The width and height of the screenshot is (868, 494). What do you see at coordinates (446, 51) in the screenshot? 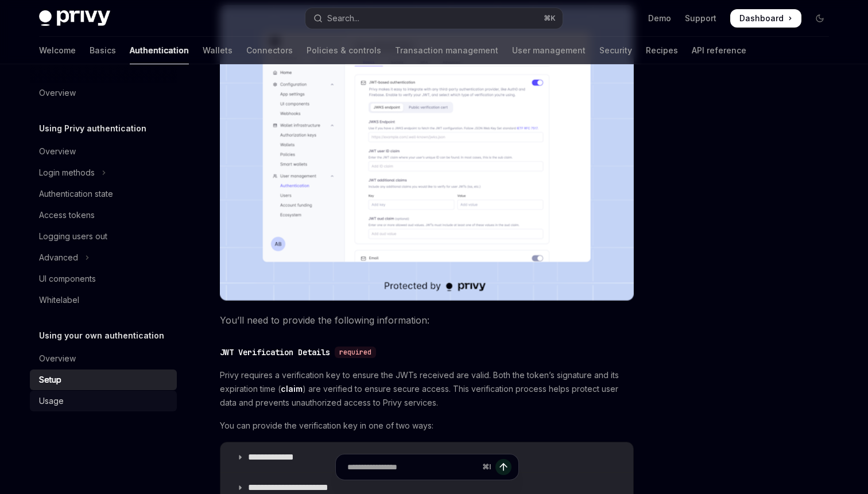
I see `a: Transaction management` at bounding box center [446, 51].